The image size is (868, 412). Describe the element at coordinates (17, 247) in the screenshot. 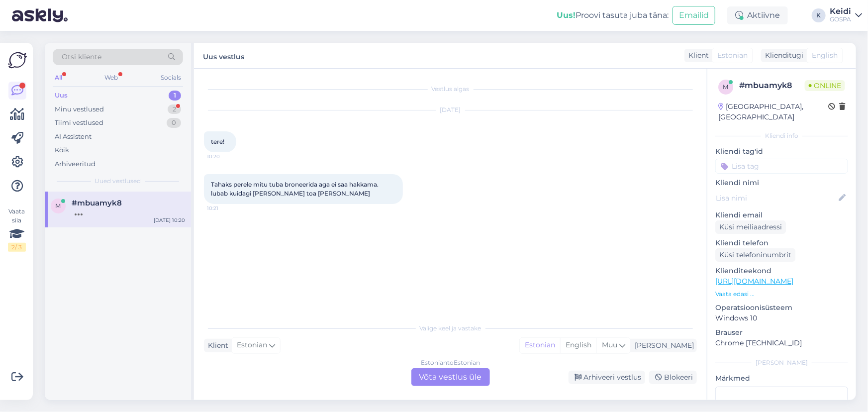

I see `div: 2 / 3` at that location.